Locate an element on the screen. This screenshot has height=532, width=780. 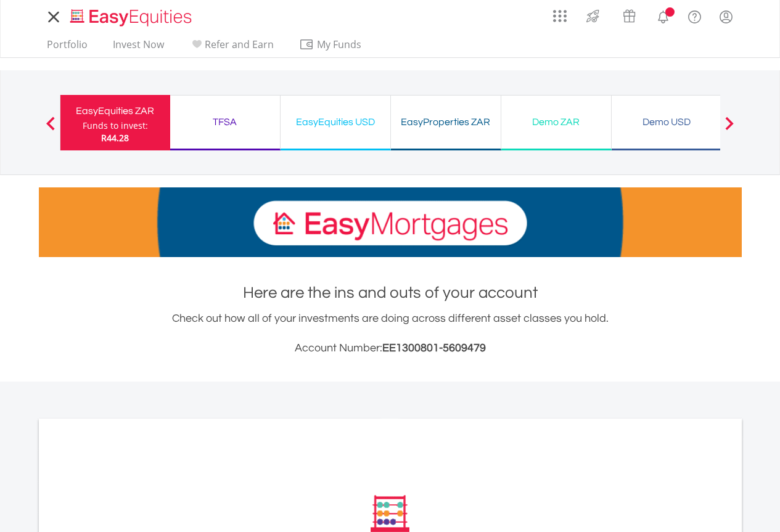
button: Next is located at coordinates (730, 129).